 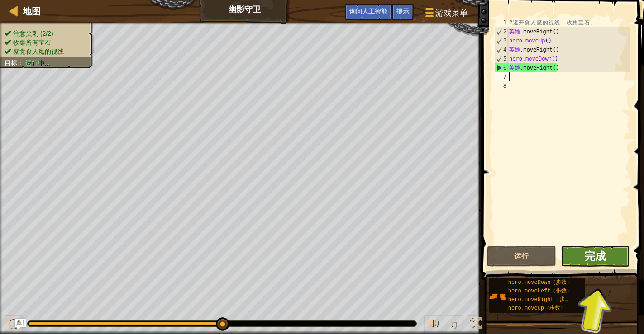 I want to click on font: 5, so click(x=505, y=59).